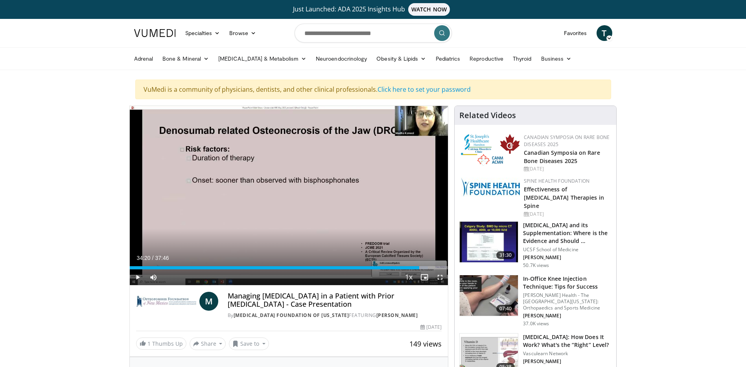  Describe the element at coordinates (488, 115) in the screenshot. I see `h4: Related Videos` at that location.